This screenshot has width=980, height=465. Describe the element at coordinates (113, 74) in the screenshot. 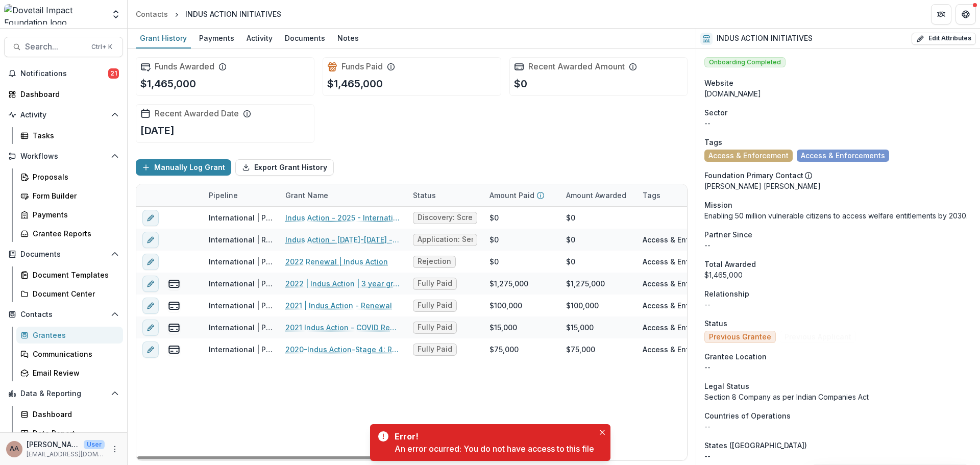

I see `span: 21` at that location.